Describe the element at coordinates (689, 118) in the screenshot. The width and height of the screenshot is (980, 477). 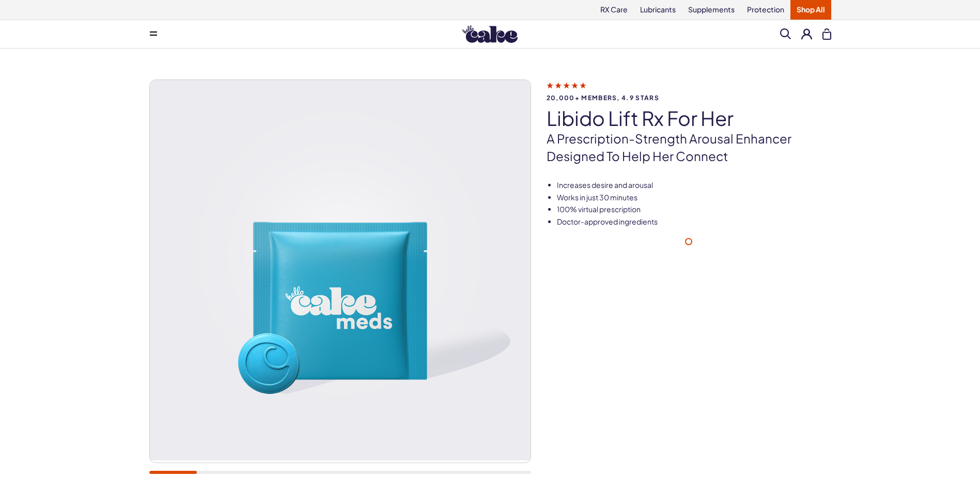
I see `h1: Libido Lift Rx For Her` at that location.